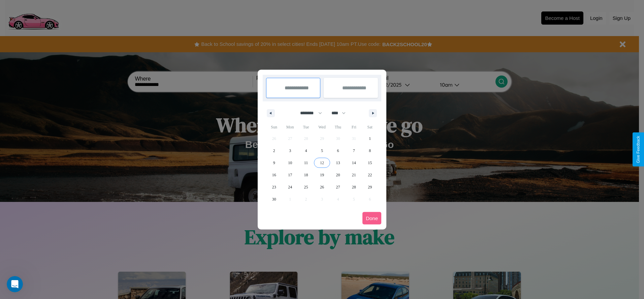 Image resolution: width=644 pixels, height=299 pixels. I want to click on button: 11, so click(306, 163).